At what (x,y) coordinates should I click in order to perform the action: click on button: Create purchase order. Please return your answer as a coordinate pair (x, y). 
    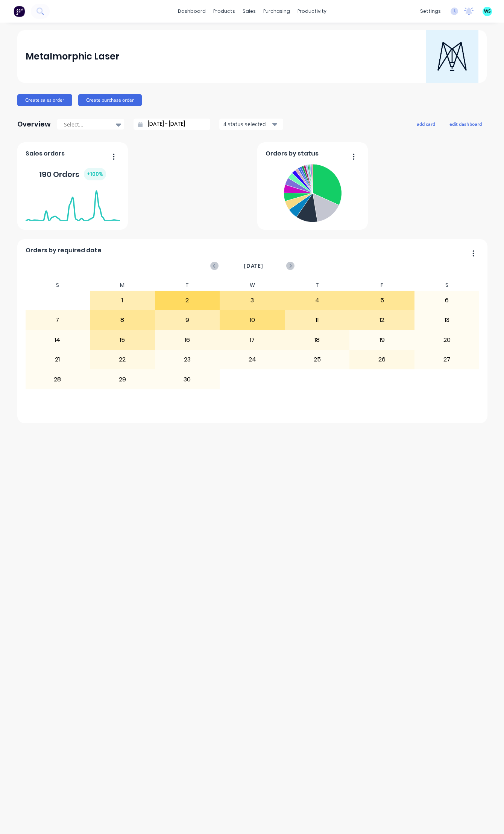
    Looking at the image, I should click on (110, 100).